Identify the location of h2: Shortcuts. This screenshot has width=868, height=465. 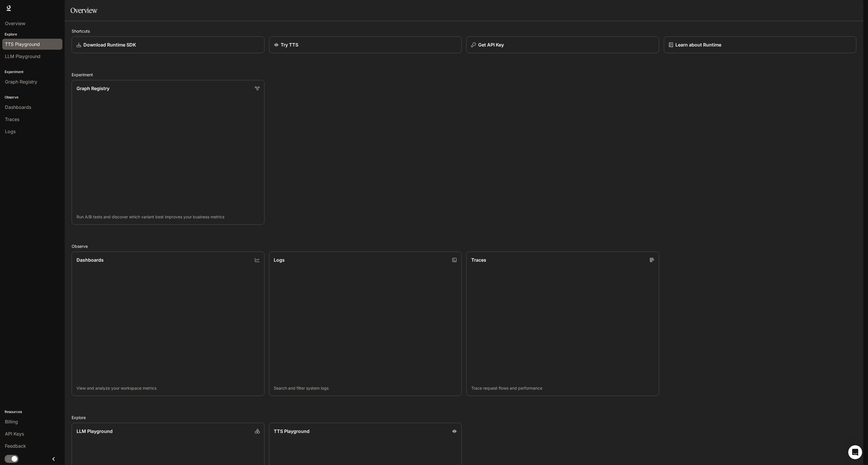
(464, 31).